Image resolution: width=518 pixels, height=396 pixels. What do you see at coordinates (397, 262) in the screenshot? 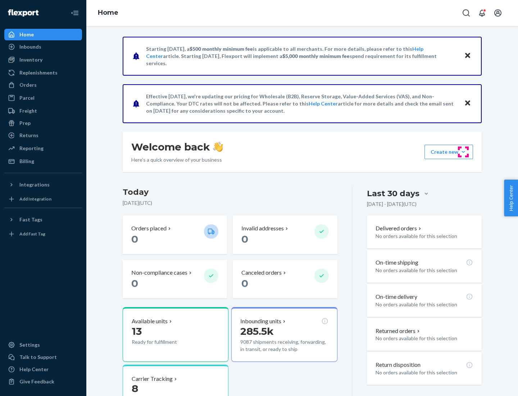
I see `p: On-time shipping` at bounding box center [397, 262].